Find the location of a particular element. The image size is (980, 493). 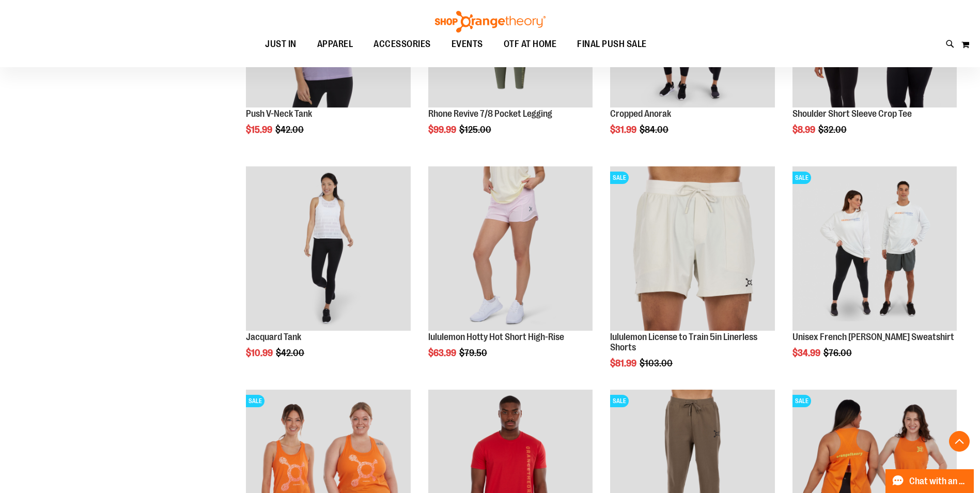

span: $99.99 is located at coordinates (443, 130).